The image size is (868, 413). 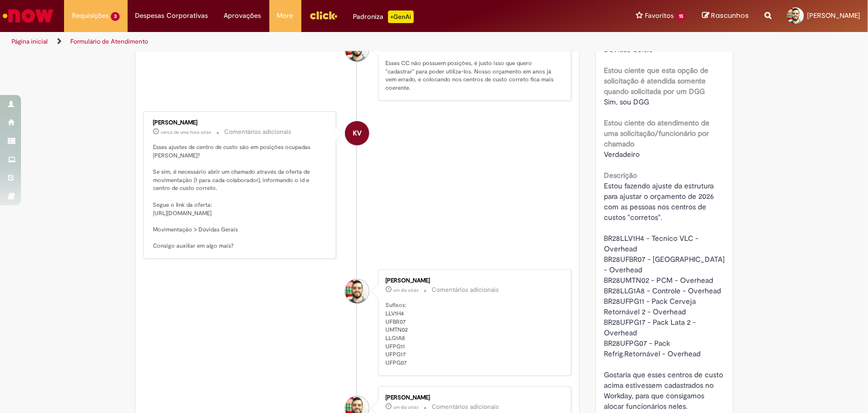 I want to click on span: Rascunhos, so click(x=730, y=15).